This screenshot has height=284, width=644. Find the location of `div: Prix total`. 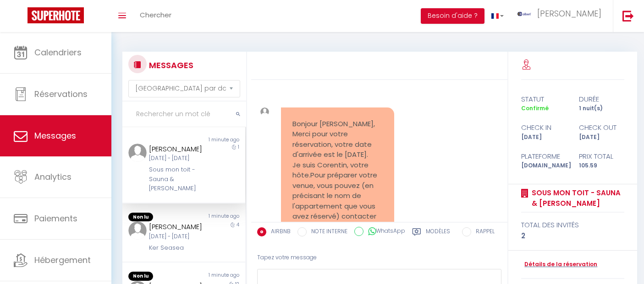

div: Prix total is located at coordinates (601, 157).